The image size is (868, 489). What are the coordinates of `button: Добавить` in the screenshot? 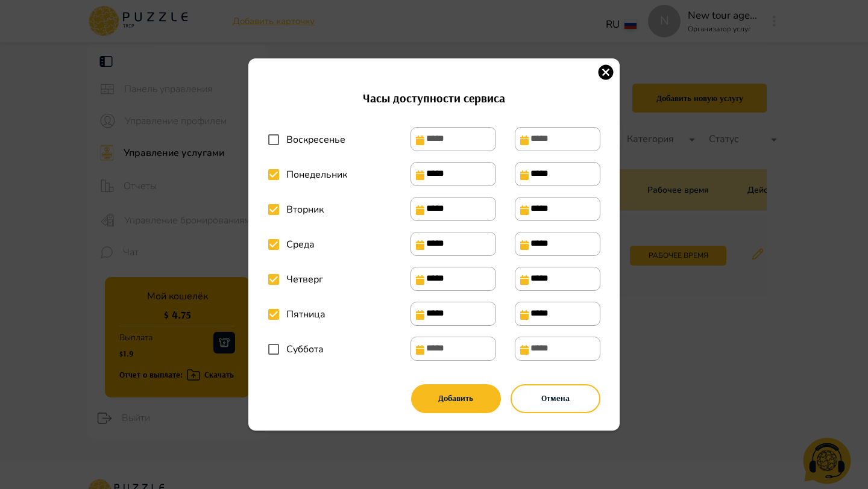 It's located at (455, 398).